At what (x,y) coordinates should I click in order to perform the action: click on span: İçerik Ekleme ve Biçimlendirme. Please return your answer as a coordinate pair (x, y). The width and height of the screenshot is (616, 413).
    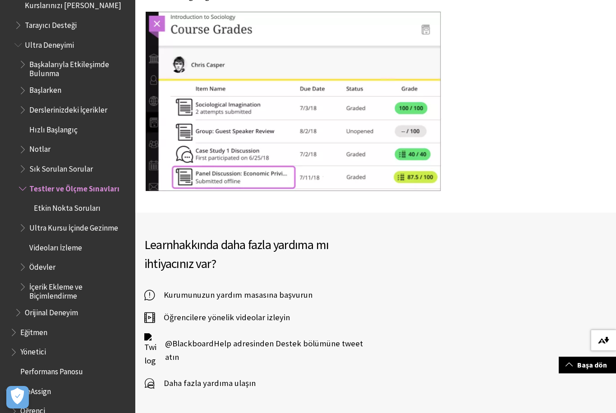
    Looking at the image, I should click on (79, 290).